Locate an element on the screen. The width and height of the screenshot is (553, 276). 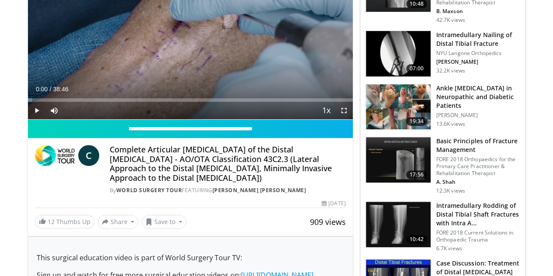
span: 17:56 is located at coordinates (416, 175).